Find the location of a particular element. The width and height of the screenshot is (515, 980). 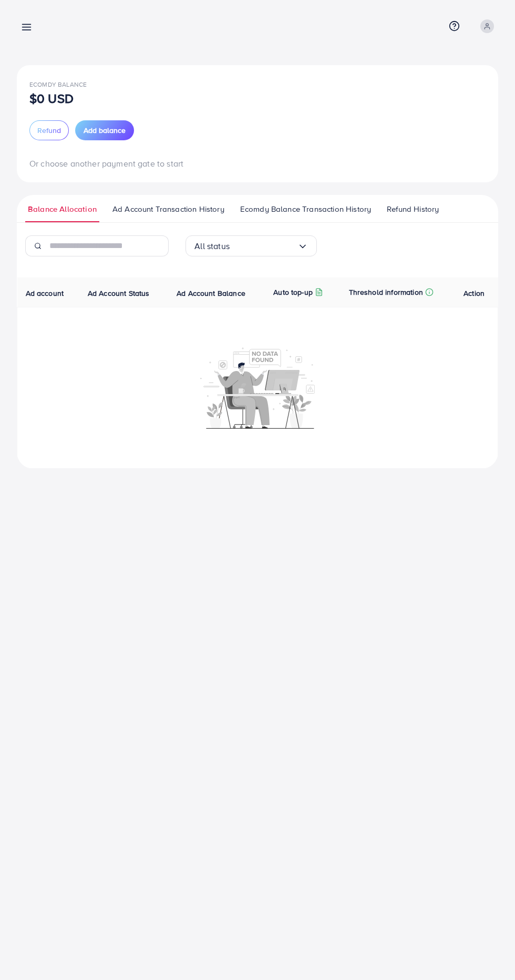

input: Search for option is located at coordinates (263, 246).